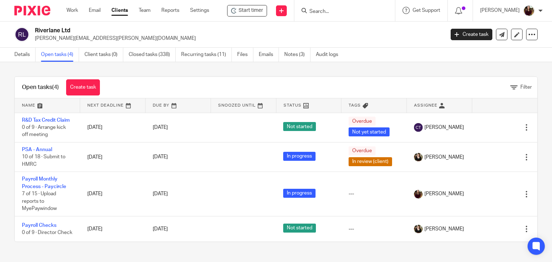 This screenshot has width=552, height=262. Describe the element at coordinates (526, 87) in the screenshot. I see `span: Filter` at that location.